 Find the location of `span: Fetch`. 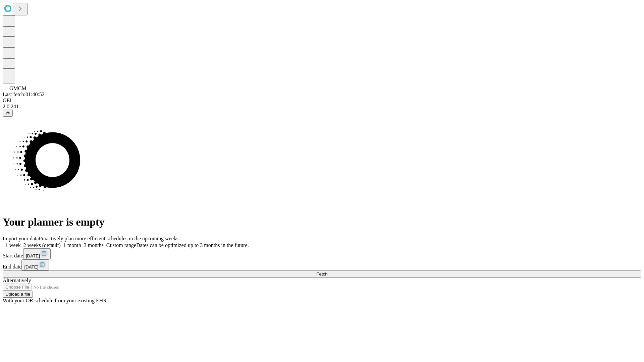

span: Fetch is located at coordinates (322, 274).